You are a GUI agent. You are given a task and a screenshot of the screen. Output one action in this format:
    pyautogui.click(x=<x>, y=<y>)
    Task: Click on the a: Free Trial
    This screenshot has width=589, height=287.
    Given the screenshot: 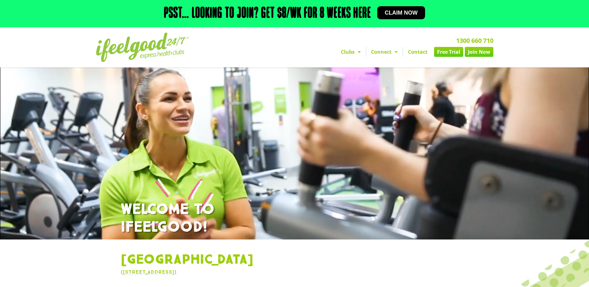 What is the action you would take?
    pyautogui.click(x=448, y=52)
    